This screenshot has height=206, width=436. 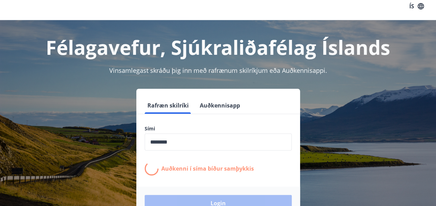 I want to click on p: Auðkenni í síma bíður samþykkis, so click(x=208, y=169).